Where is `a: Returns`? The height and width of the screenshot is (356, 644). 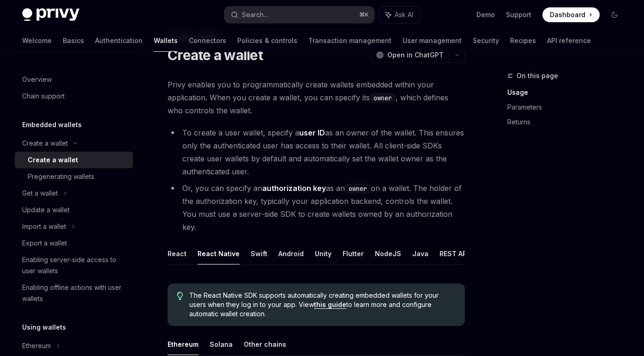
a: Returns is located at coordinates (569, 122).